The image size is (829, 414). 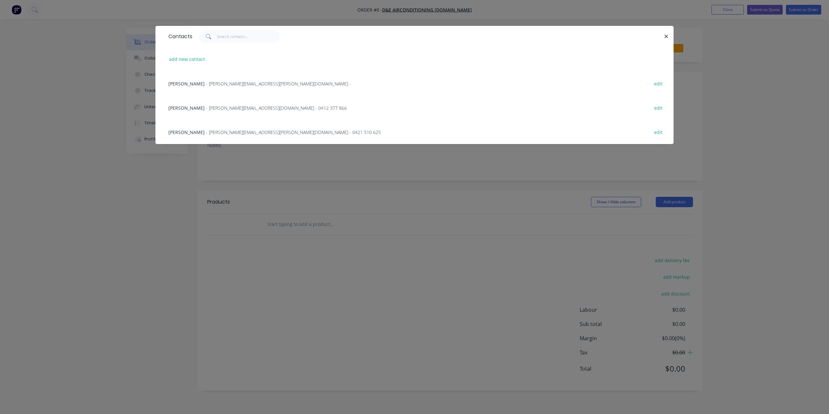 What do you see at coordinates (187, 59) in the screenshot?
I see `button: add new contact` at bounding box center [187, 59].